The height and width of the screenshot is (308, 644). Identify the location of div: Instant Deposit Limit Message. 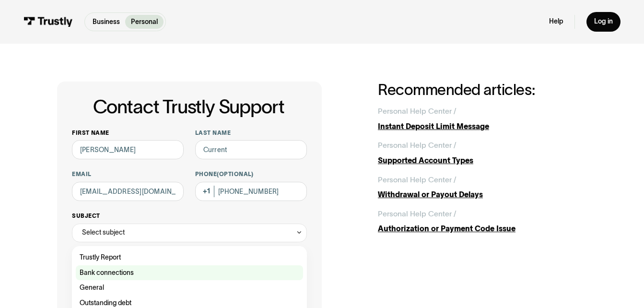
(483, 127).